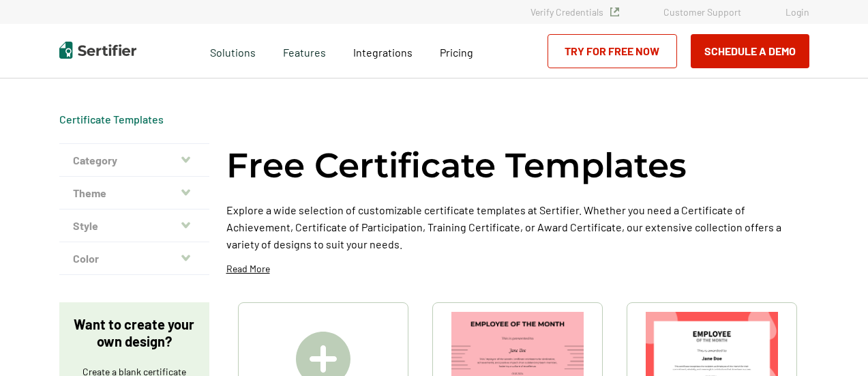  Describe the element at coordinates (134, 333) in the screenshot. I see `p: Want to create your own design?` at that location.